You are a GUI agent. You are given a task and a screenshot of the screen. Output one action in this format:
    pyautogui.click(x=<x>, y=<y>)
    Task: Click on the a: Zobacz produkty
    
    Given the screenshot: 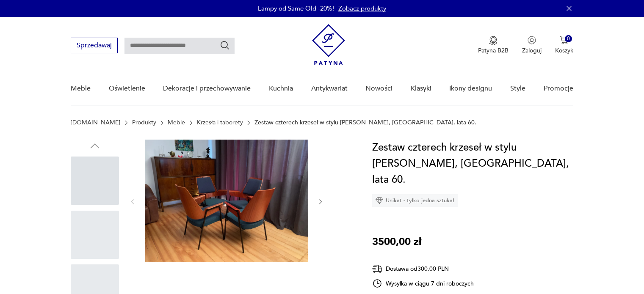 What is the action you would take?
    pyautogui.click(x=362, y=8)
    